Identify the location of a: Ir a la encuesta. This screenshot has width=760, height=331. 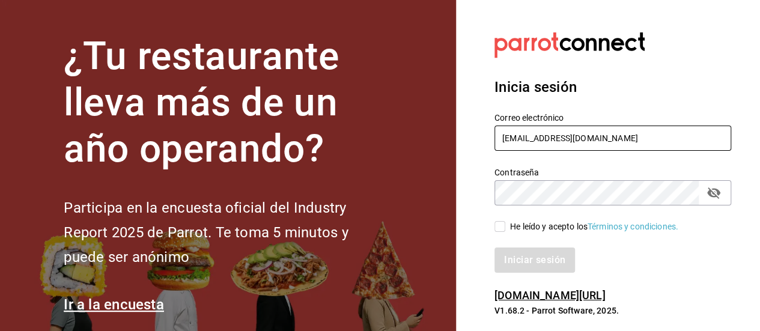
(113, 304).